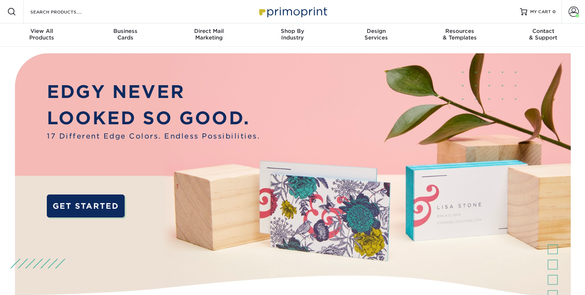  What do you see at coordinates (543, 34) in the screenshot?
I see `div: & Support` at bounding box center [543, 34].